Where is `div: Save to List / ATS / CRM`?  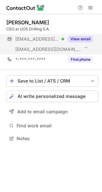
div: Save to List / ATS / CRM is located at coordinates (53, 81).